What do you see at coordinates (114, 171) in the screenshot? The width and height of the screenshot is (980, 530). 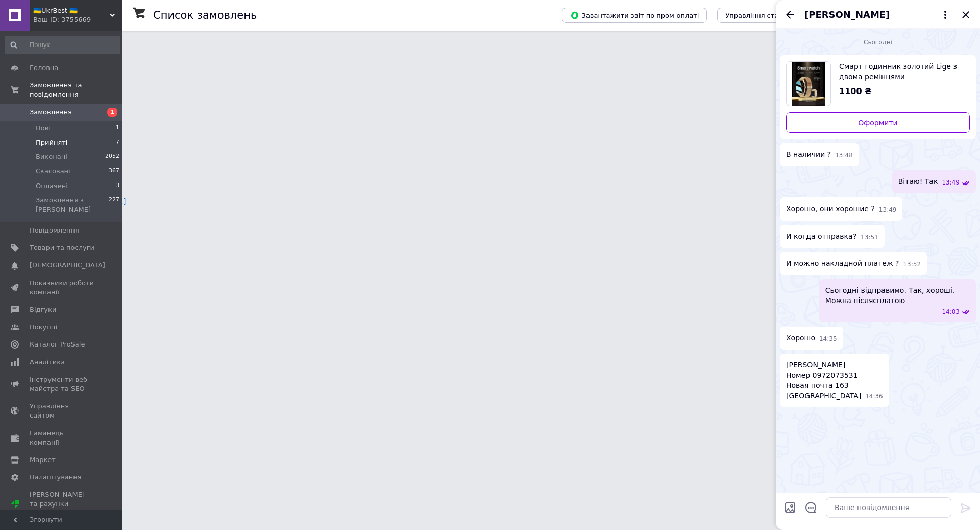 I see `span: 367` at bounding box center [114, 171].